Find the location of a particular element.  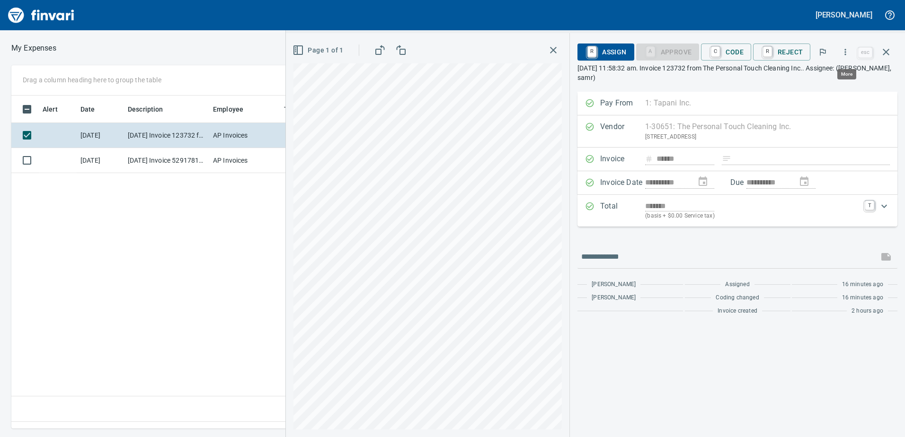

span: This records your message into the invoice and notifies anyone mentioned is located at coordinates (886, 257).